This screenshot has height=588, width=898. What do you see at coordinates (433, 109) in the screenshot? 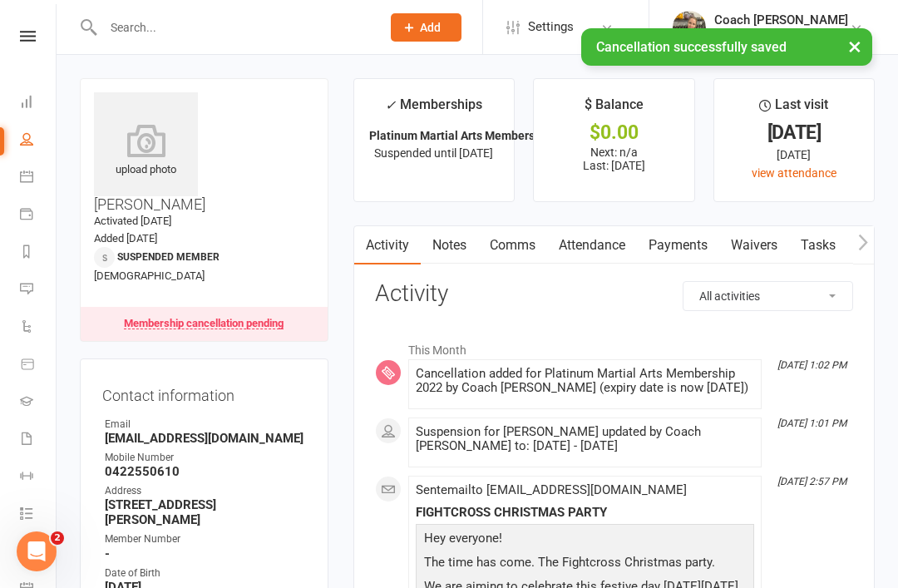
I see `div: Memberships` at bounding box center [433, 109].